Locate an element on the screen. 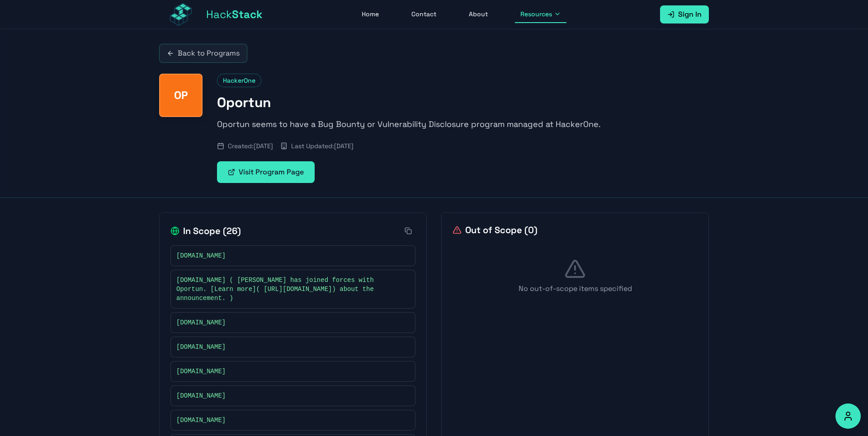 Image resolution: width=868 pixels, height=436 pixels. div: Oportun is located at coordinates (181, 95).